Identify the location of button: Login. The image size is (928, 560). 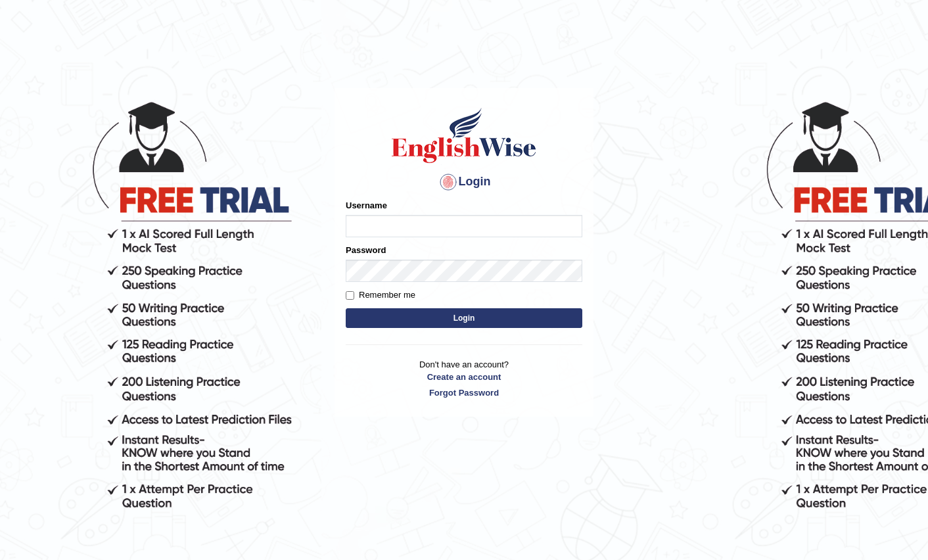
(464, 318).